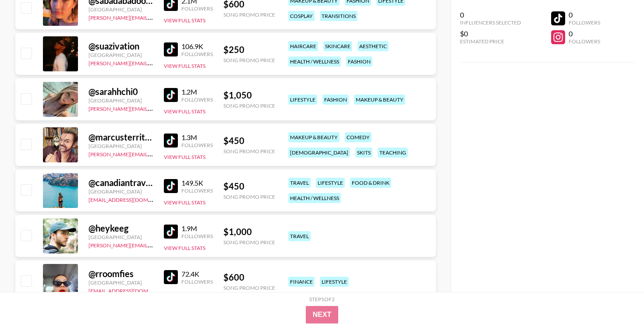 The image size is (644, 327). Describe the element at coordinates (490, 41) in the screenshot. I see `div: Estimated Price` at that location.